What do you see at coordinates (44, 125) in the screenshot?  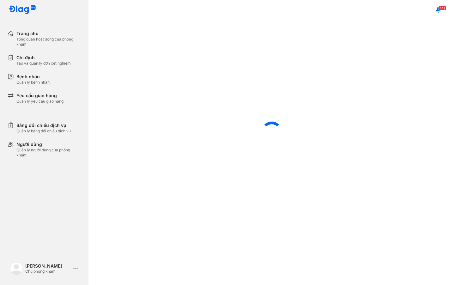 I see `div: Bảng đối chiếu dịch vụ` at bounding box center [44, 125].